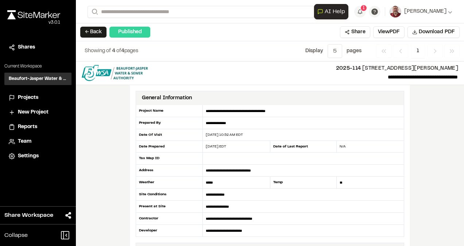 The image size is (464, 246). Describe the element at coordinates (130, 32) in the screenshot. I see `div: Published` at that location.